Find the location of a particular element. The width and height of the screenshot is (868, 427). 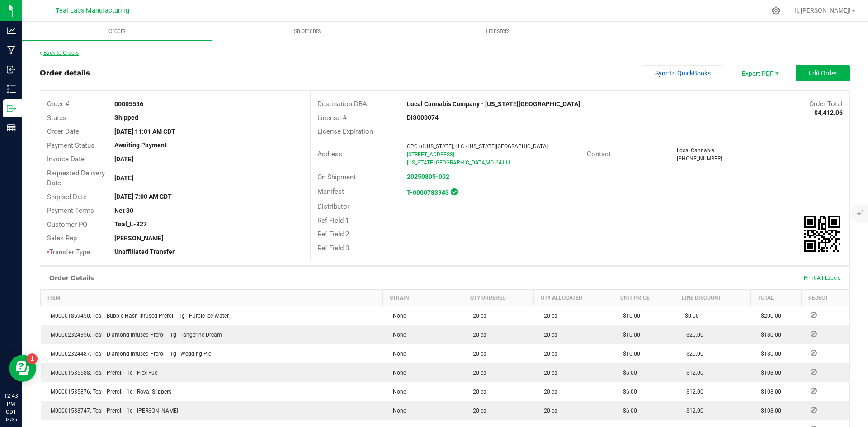

a: 20250805-002 is located at coordinates (428, 177).